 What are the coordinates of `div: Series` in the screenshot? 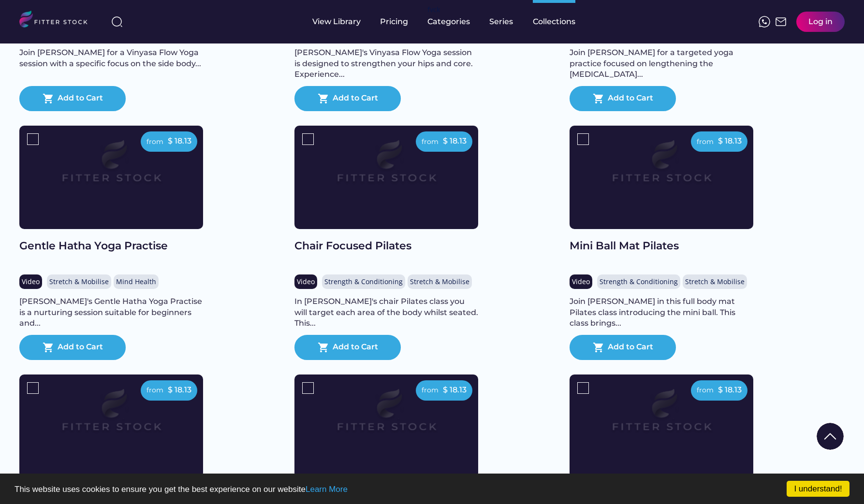 It's located at (502, 22).